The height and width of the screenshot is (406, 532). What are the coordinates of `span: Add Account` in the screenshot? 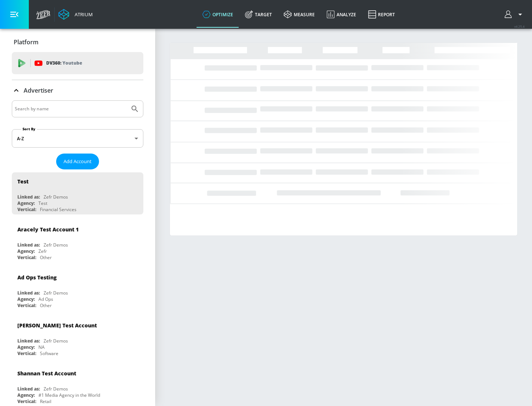 It's located at (77, 161).